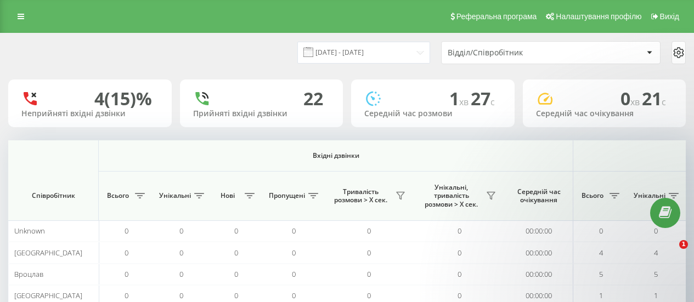 The width and height of the screenshot is (694, 302). I want to click on div: Відділ/Співробітник, so click(513, 53).